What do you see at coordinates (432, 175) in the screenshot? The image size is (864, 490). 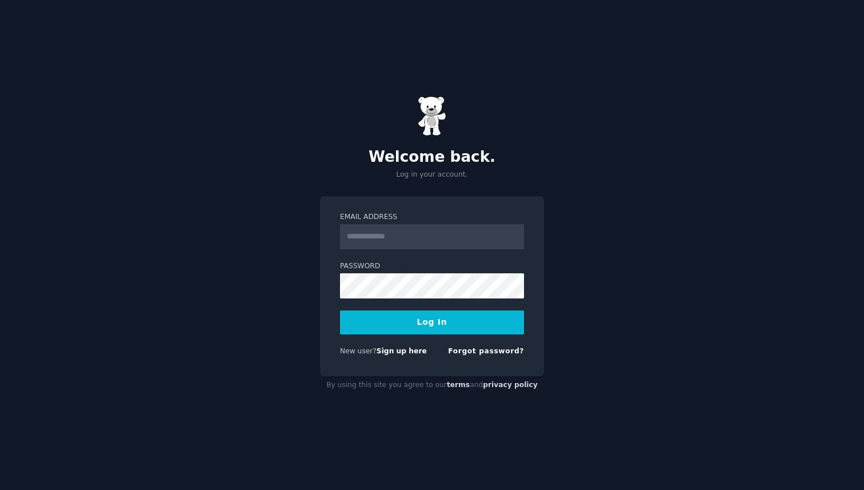 I see `p: Log in your account.` at bounding box center [432, 175].